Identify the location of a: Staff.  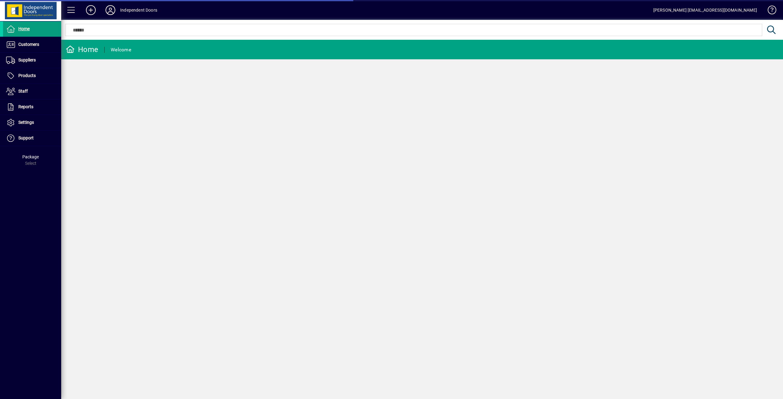
(32, 91).